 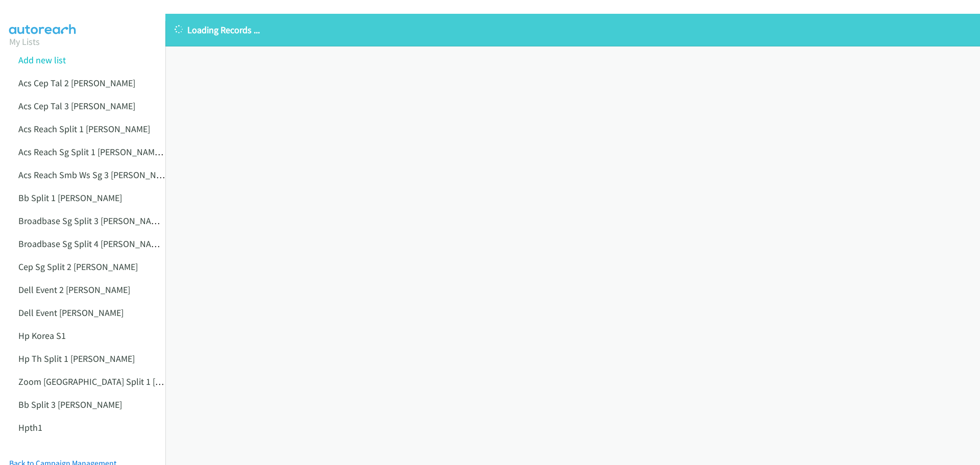 What do you see at coordinates (42, 59) in the screenshot?
I see `a: Add new list` at bounding box center [42, 59].